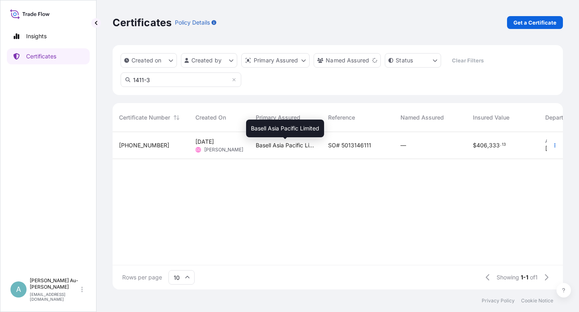  What do you see at coordinates (211, 118) in the screenshot?
I see `span: Created On` at bounding box center [211, 118].